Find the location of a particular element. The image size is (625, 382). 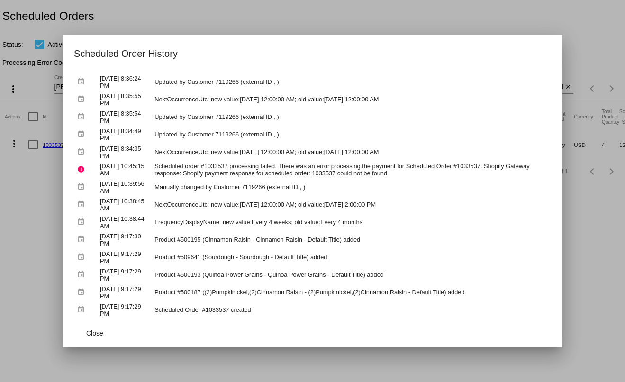

td: Product #500195 (Cinnamon Raisin - Cinnamon Raisin - Default Title) added is located at coordinates (351, 239).